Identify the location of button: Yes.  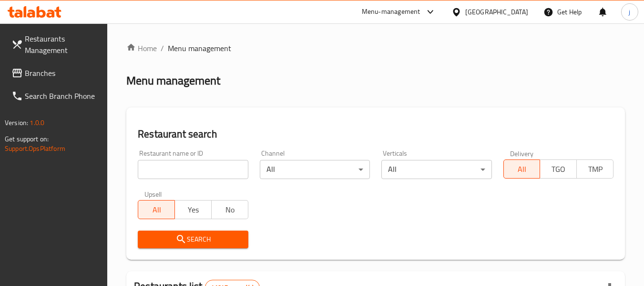
(193, 209).